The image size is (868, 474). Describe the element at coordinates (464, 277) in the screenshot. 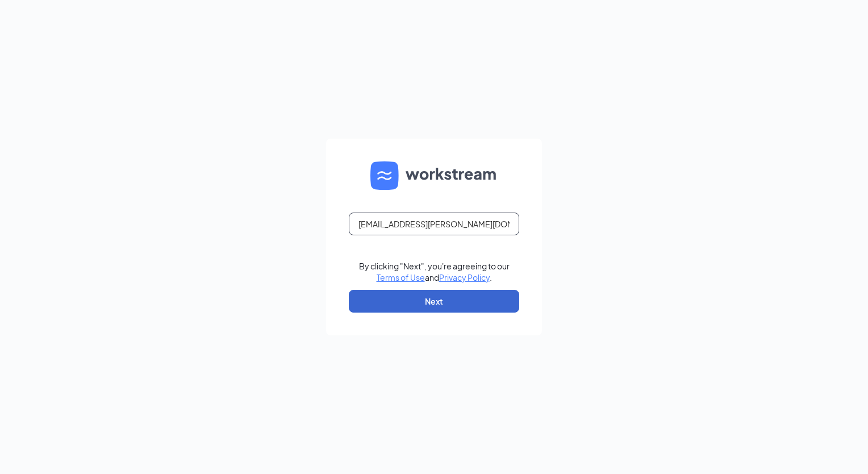

I see `a: Privacy Policy` at that location.